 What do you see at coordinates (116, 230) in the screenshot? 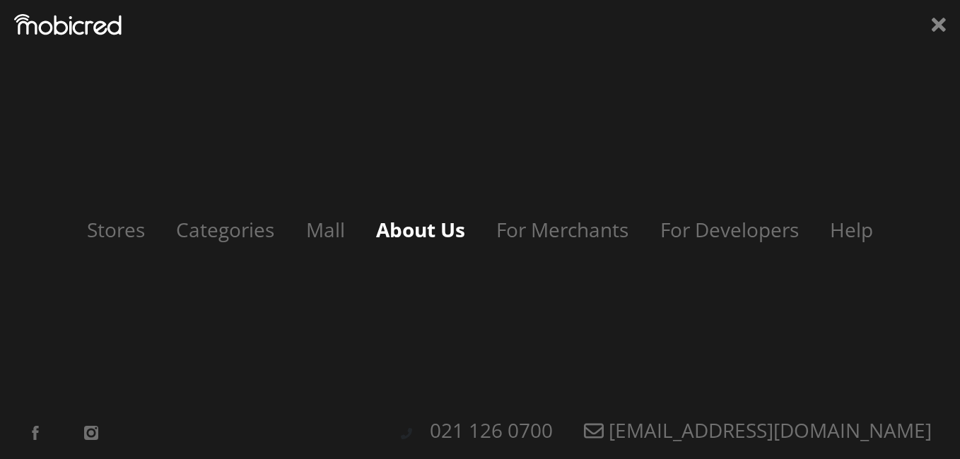
I see `a: Stores` at bounding box center [116, 230].